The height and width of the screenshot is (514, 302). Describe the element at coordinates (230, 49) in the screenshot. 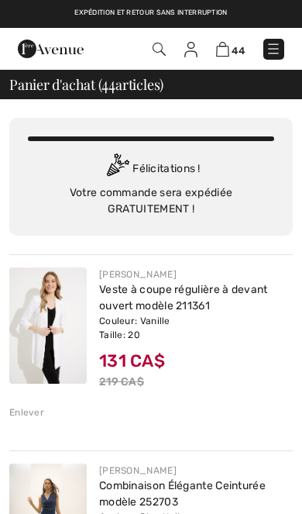

I see `a: 44` at that location.